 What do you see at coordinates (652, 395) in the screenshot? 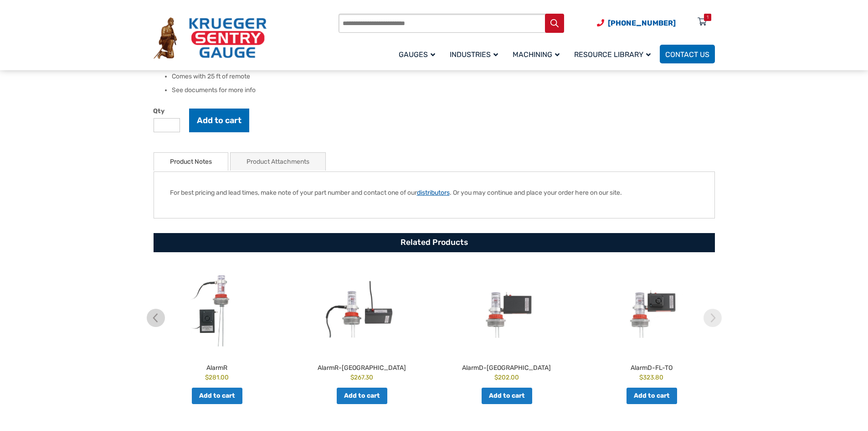
I see `a: Add to cart: “AlarmD-FL-TO”` at bounding box center [652, 395].